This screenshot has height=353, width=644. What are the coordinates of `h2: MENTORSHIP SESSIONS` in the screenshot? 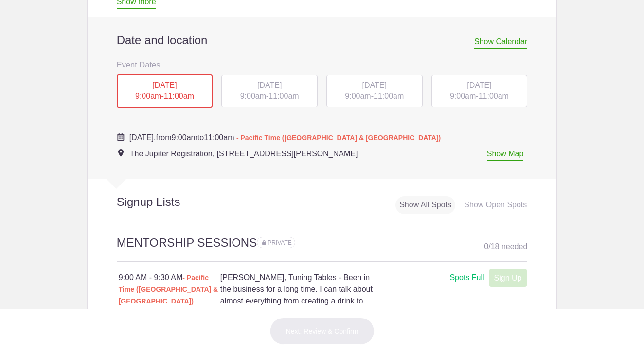 It's located at (322, 248).